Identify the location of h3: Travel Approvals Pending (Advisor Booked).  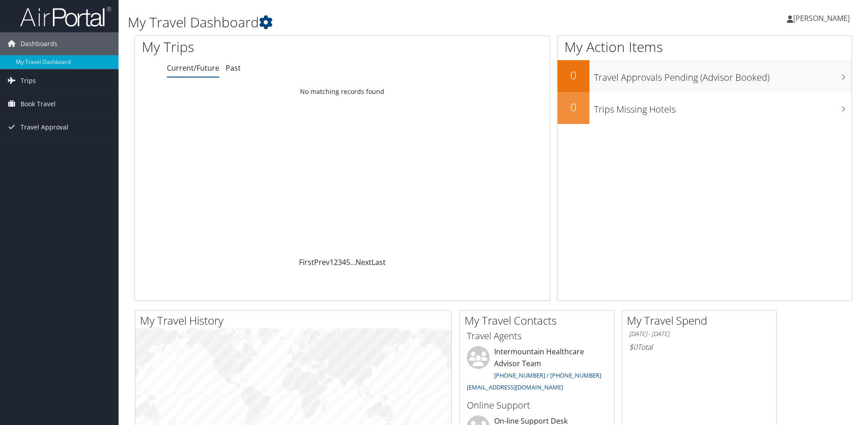
(722, 75).